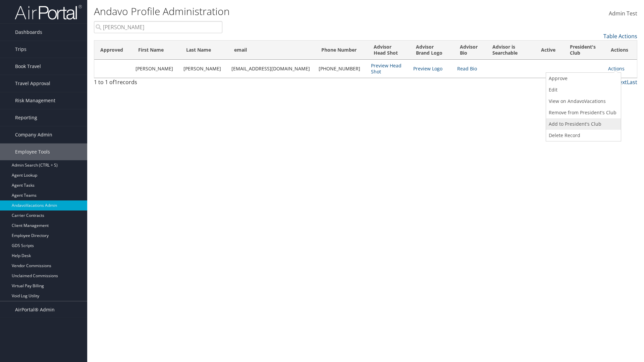 The width and height of the screenshot is (644, 362). Describe the element at coordinates (157, 84) in the screenshot. I see `div: 1 to 1 of records` at that location.